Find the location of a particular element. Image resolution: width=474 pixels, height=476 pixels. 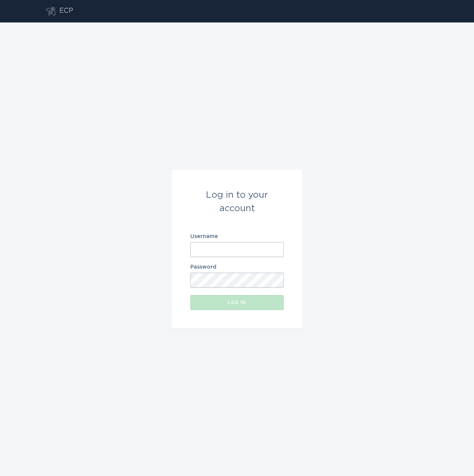

label: Password is located at coordinates (237, 267).